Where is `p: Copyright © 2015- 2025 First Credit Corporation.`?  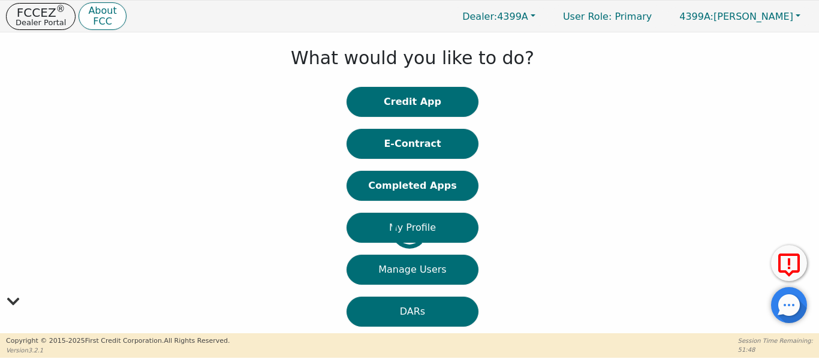 p: Copyright © 2015- 2025 First Credit Corporation. is located at coordinates (117, 341).